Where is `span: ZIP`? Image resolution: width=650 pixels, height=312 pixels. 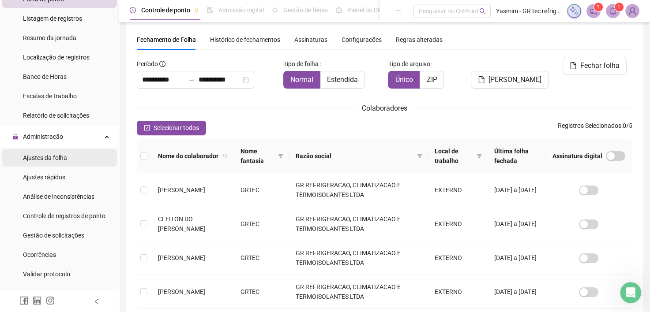 span: ZIP is located at coordinates (431, 79).